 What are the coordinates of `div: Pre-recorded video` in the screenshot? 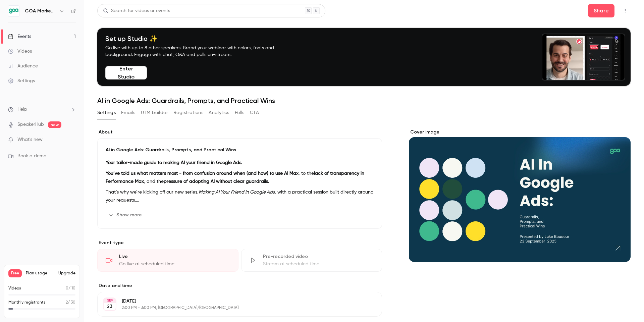 It's located at (318, 256).